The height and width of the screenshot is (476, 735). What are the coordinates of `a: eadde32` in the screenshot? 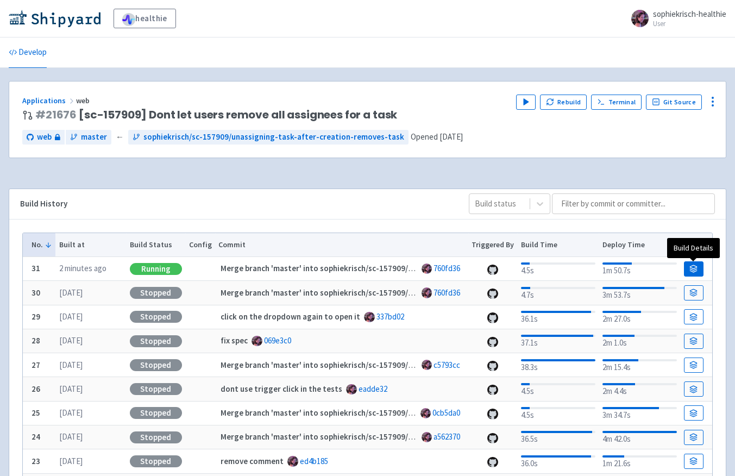 It's located at (373, 388).